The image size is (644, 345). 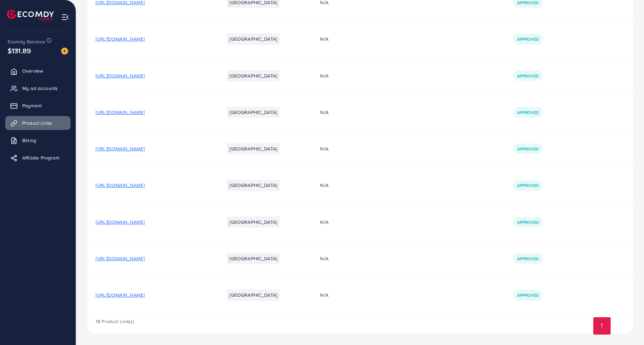 What do you see at coordinates (27, 42) in the screenshot?
I see `span: Ecomdy Balance` at bounding box center [27, 42].